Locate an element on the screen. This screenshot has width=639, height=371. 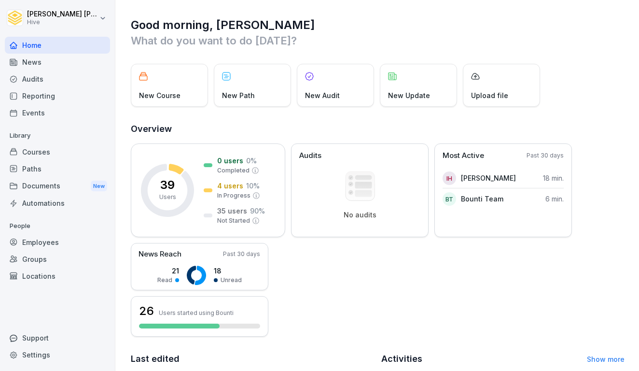
p: In Progress is located at coordinates (234, 196).